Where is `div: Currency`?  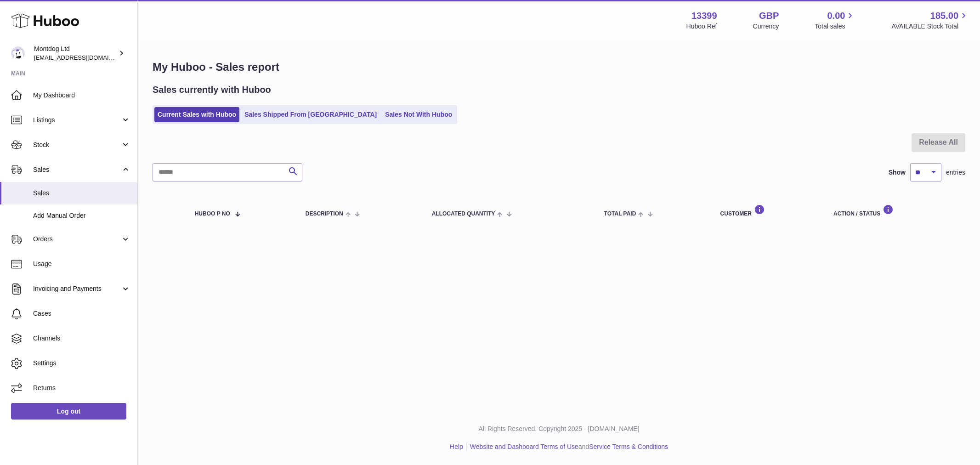
div: Currency is located at coordinates (766, 26).